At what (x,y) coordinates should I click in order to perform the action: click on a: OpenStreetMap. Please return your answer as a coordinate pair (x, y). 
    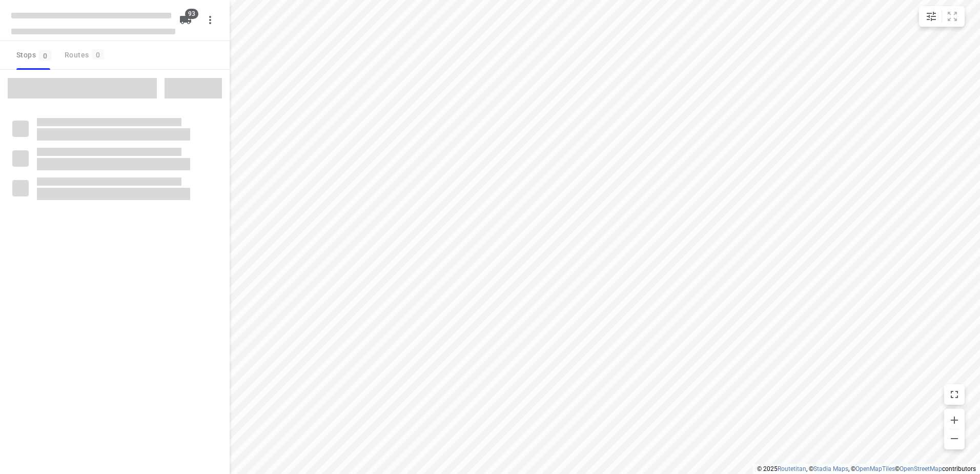
    Looking at the image, I should click on (920, 468).